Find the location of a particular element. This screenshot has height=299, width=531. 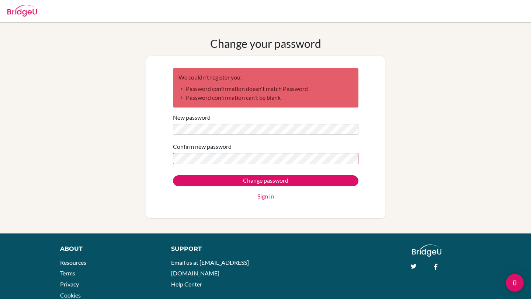

a: Resources is located at coordinates (73, 262).